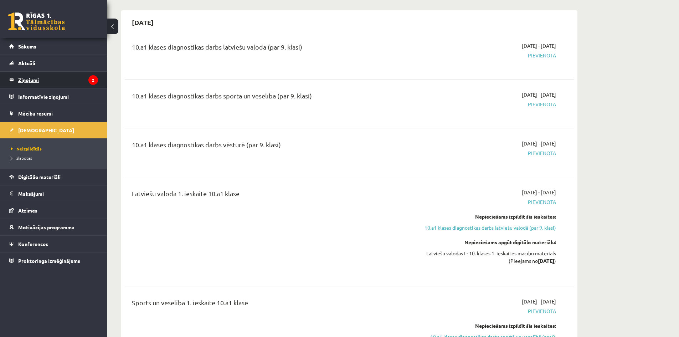 The image size is (679, 337). Describe the element at coordinates (55, 158) in the screenshot. I see `a: Izlabotās` at that location.